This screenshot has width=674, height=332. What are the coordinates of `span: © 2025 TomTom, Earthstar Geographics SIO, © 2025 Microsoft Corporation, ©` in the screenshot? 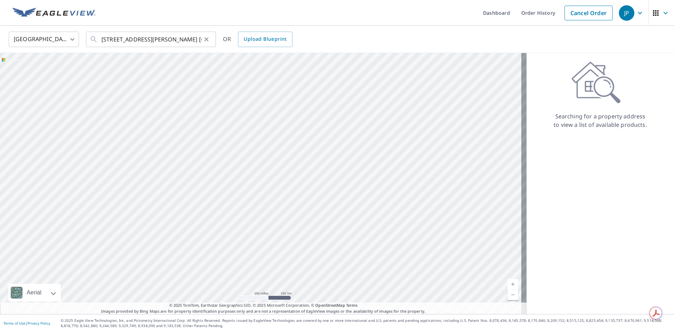 It's located at (263, 305).